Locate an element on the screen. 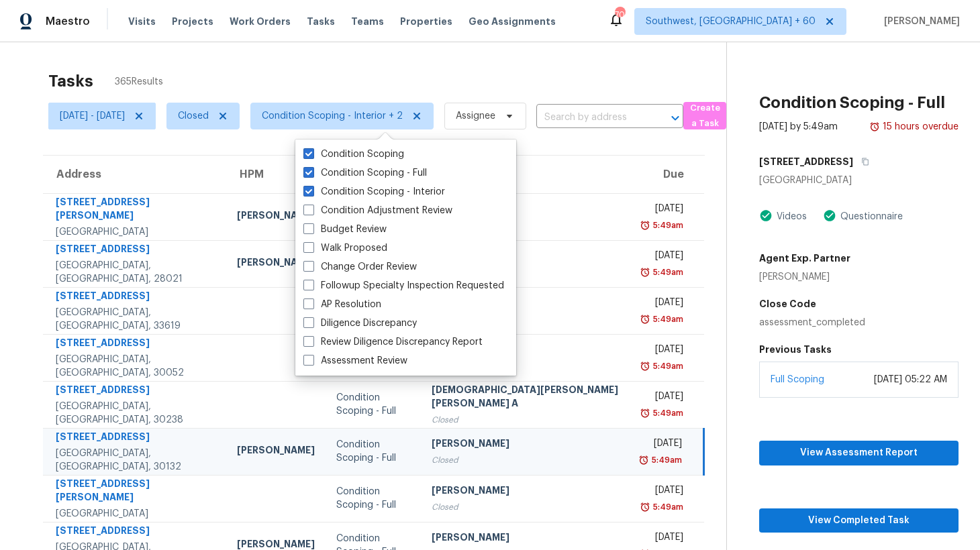 The height and width of the screenshot is (550, 980). span: Teams is located at coordinates (367, 22).